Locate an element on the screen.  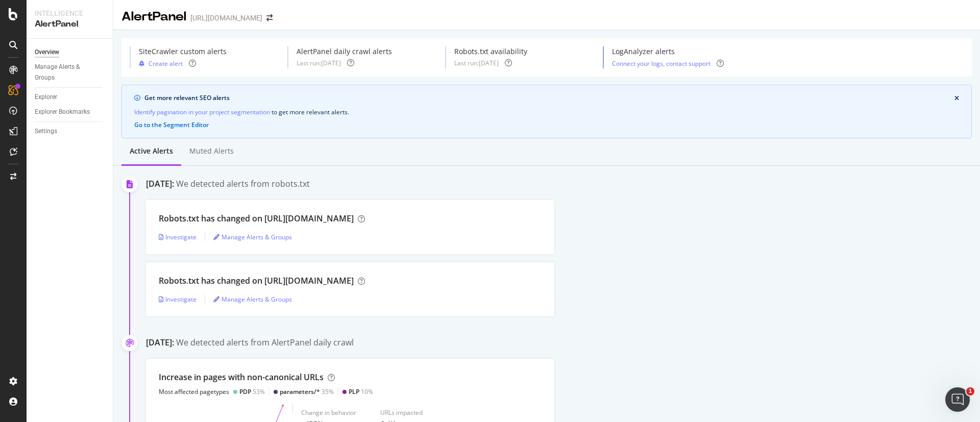
div: PDP is located at coordinates (245, 392).